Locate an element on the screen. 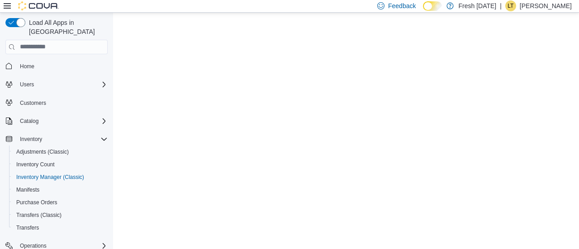  span: Dark Mode is located at coordinates (423, 11).